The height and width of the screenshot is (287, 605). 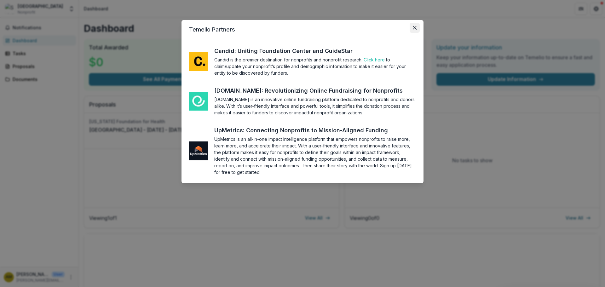 What do you see at coordinates (289, 51) in the screenshot?
I see `div: Candid: Uniting Foundation Center and GuideStar` at bounding box center [289, 51].